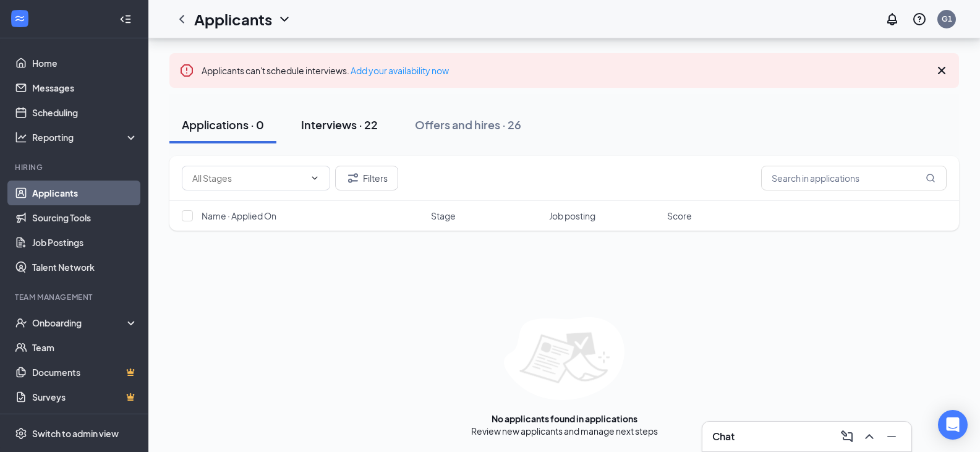  I want to click on div: Open Intercom Messenger, so click(953, 425).